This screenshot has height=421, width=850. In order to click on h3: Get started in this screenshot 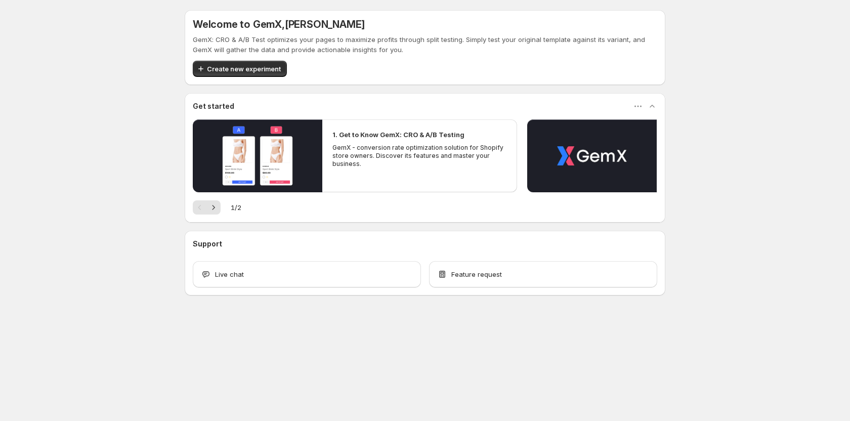, I will do `click(213, 106)`.